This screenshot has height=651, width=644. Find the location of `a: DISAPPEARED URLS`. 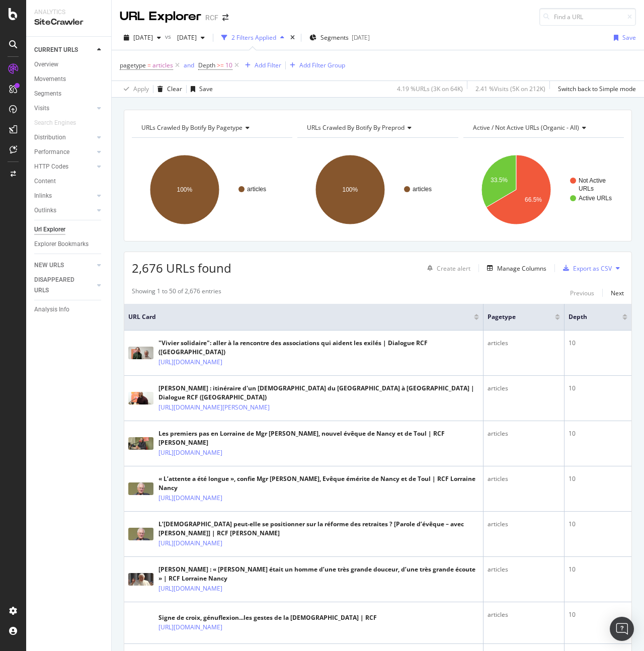

a: DISAPPEARED URLS is located at coordinates (64, 285).